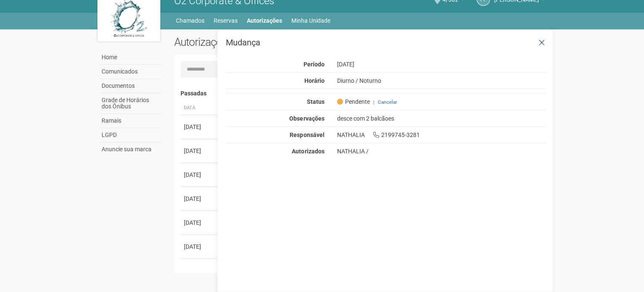 The height and width of the screenshot is (292, 644). I want to click on a: Documentos, so click(130, 86).